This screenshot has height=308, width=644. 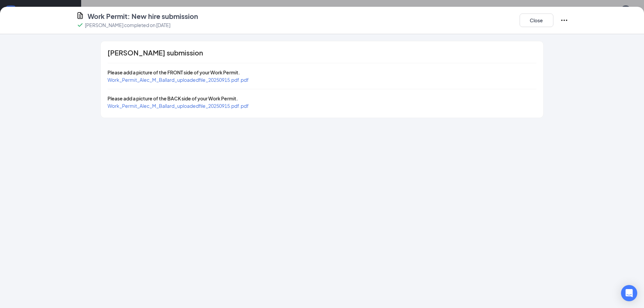 I want to click on span: Please add a picture of the FRONT side of your Work Permit., so click(x=174, y=73).